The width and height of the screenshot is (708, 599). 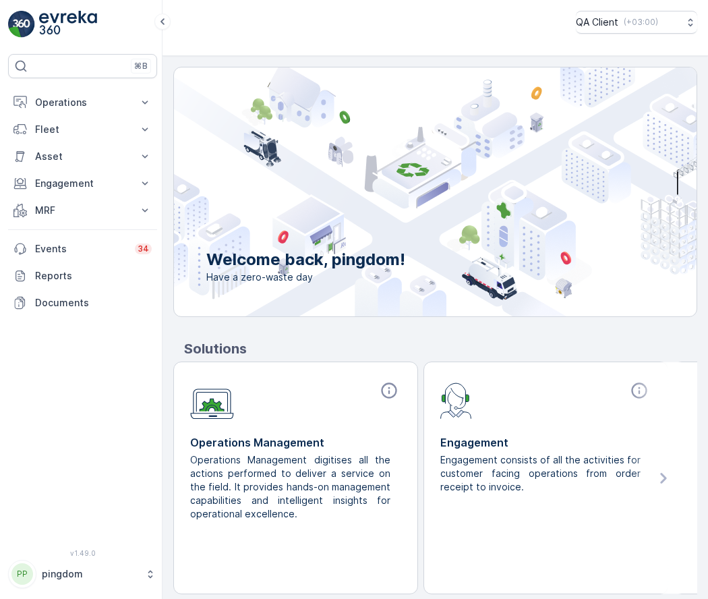 I want to click on div: PP, so click(x=22, y=574).